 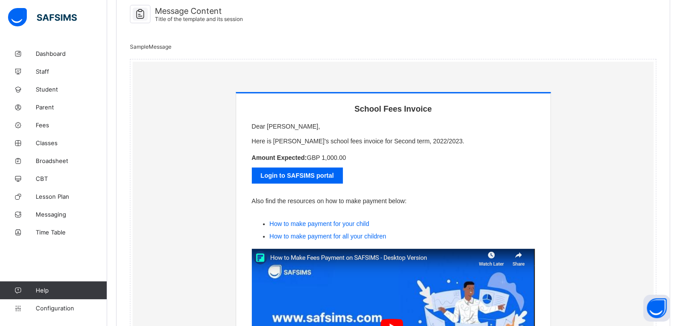 What do you see at coordinates (657, 308) in the screenshot?
I see `button: Open asap` at bounding box center [657, 308].